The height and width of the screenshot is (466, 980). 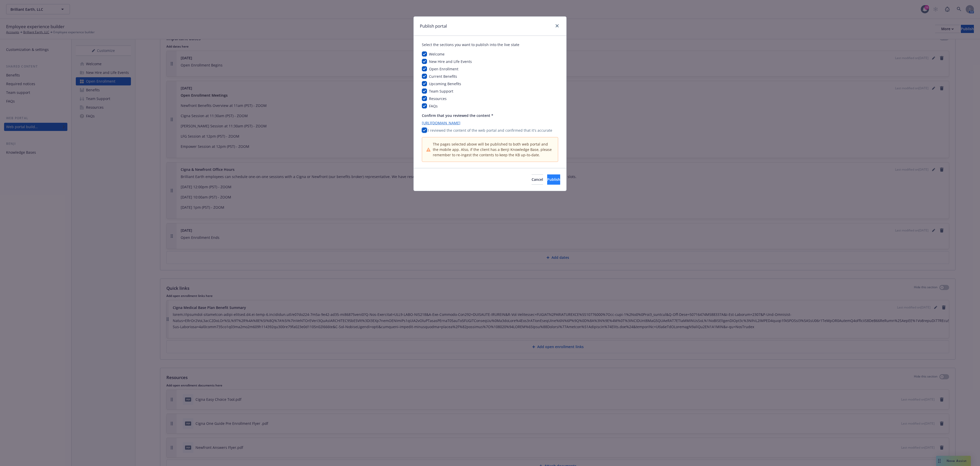 What do you see at coordinates (537, 180) in the screenshot?
I see `button: Cancel` at bounding box center [537, 180].